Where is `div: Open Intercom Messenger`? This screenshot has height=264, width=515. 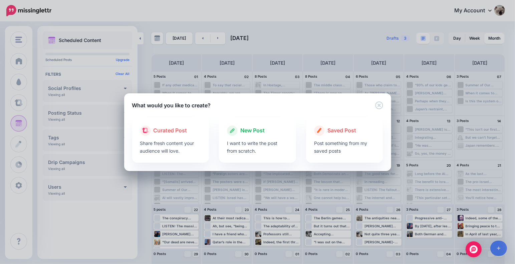
div: Open Intercom Messenger is located at coordinates (474, 250).